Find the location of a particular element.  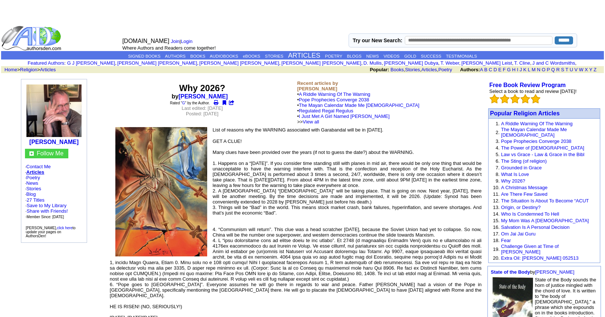

a: eBOOKS is located at coordinates (251, 56).